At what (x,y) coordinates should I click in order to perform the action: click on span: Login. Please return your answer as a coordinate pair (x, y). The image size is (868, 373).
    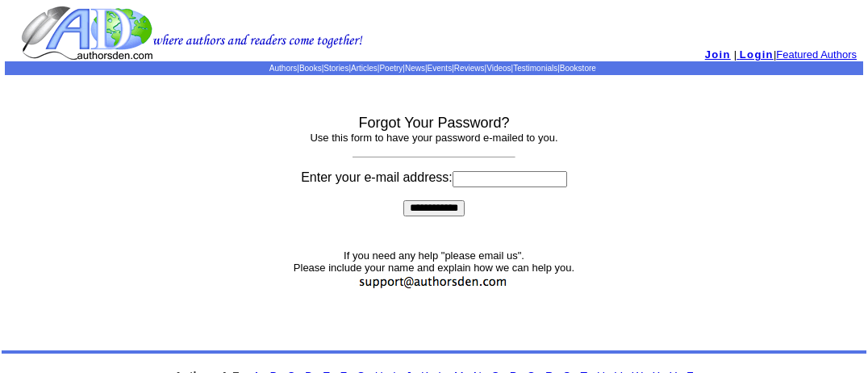
    Looking at the image, I should click on (756, 54).